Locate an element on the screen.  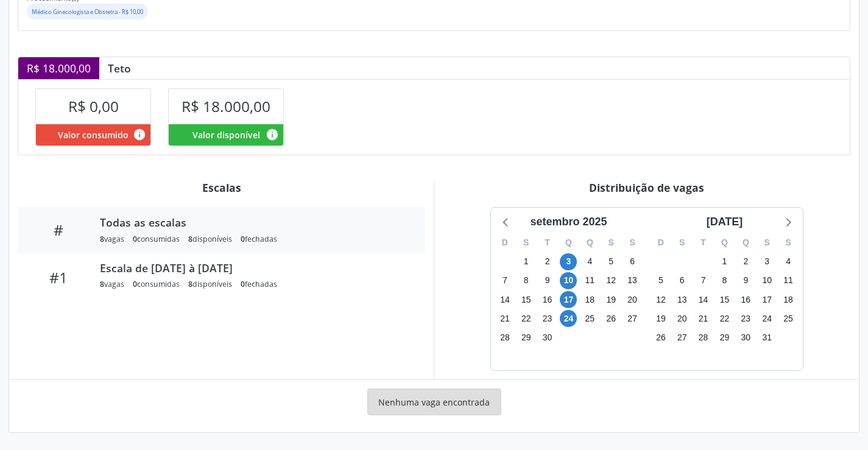
span: segunda-feira, 13 de outubro de 2025 is located at coordinates (682, 299).